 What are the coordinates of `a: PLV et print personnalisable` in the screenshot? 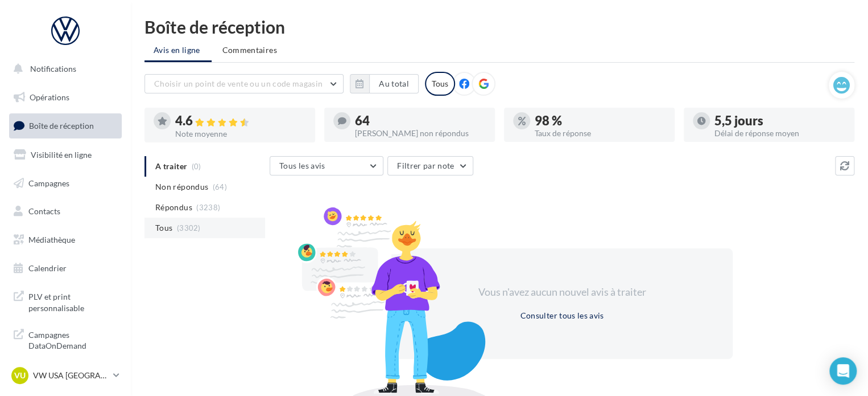 It's located at (66, 301).